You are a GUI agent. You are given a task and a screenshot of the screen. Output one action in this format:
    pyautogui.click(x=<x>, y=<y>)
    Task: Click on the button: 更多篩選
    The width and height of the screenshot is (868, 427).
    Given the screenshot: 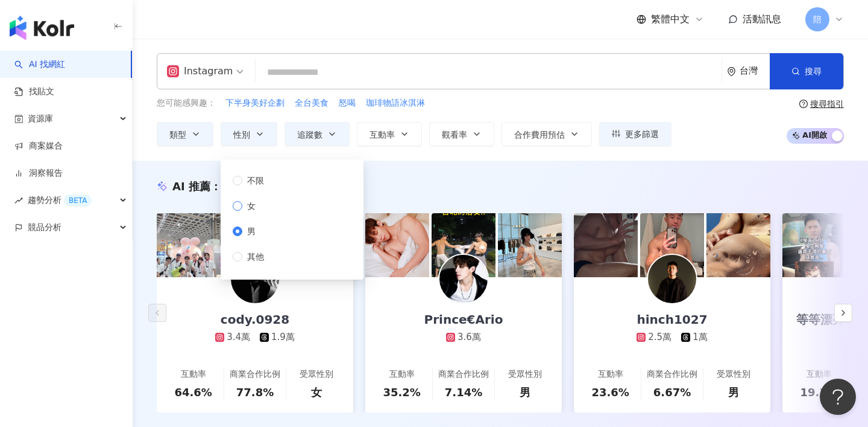 What is the action you would take?
    pyautogui.click(x=635, y=134)
    